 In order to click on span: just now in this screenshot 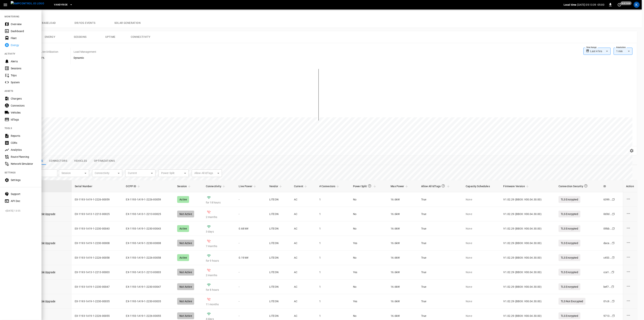, I will do `click(626, 3)`.